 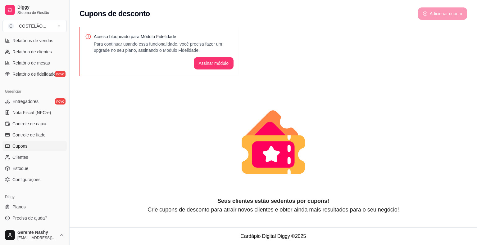 What do you see at coordinates (34, 52) in the screenshot?
I see `a: Relatório de clientes` at bounding box center [34, 52].